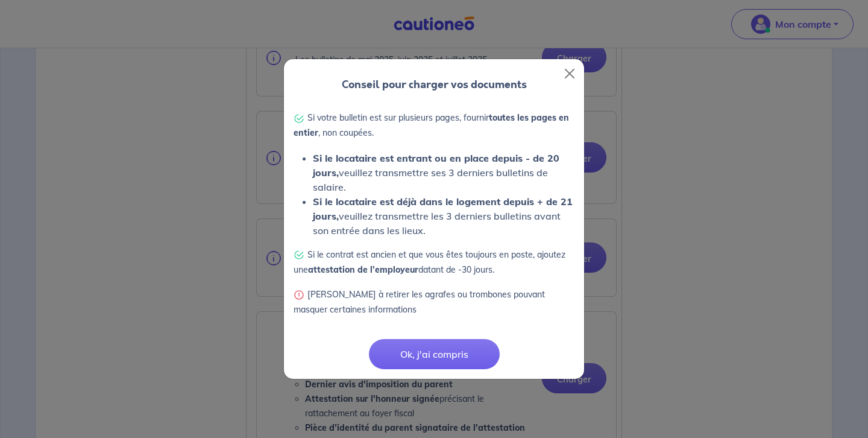  What do you see at coordinates (434, 354) in the screenshot?
I see `button: Ok, j'ai compris` at bounding box center [434, 354].